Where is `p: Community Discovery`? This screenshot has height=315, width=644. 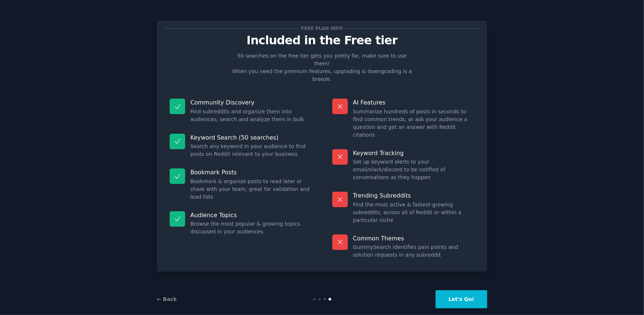 p: Community Discovery is located at coordinates (251, 103).